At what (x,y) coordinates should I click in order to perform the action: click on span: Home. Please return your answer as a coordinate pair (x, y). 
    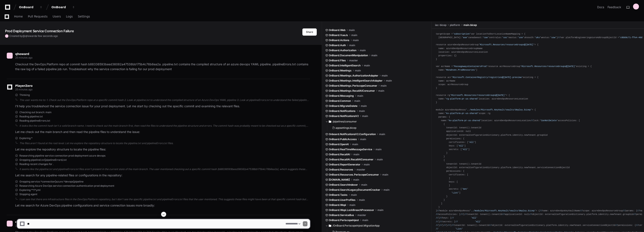
    Looking at the image, I should click on (18, 16).